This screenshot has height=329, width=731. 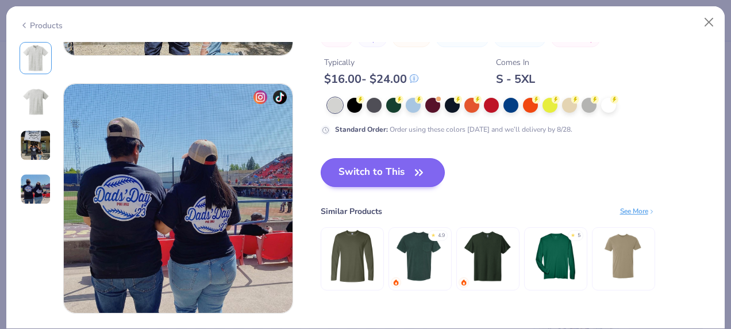 I want to click on img: Next Level Men's Triblend Crew, so click(x=487, y=256).